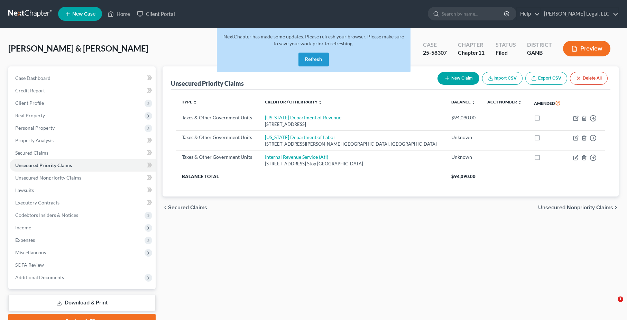 Image resolution: width=627 pixels, height=320 pixels. Describe the element at coordinates (185, 207) in the screenshot. I see `button: chevron_left Secured Claims` at that location.